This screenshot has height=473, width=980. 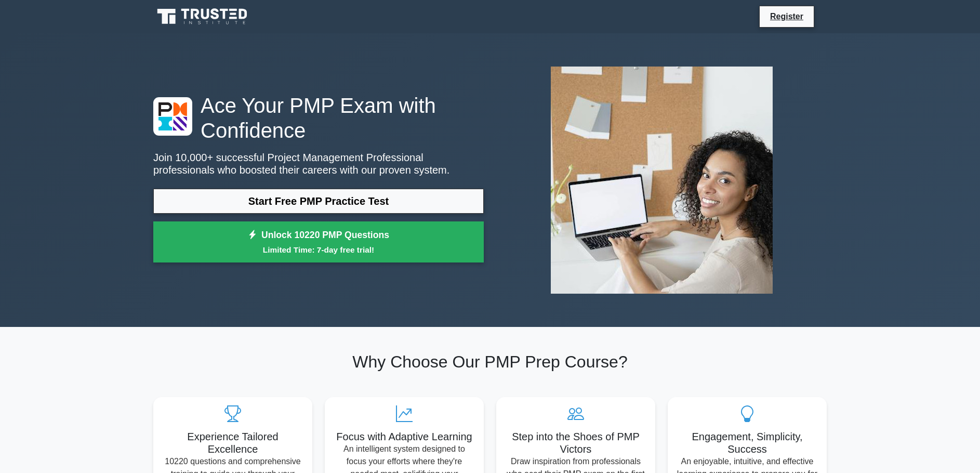 I want to click on a: Register, so click(x=787, y=16).